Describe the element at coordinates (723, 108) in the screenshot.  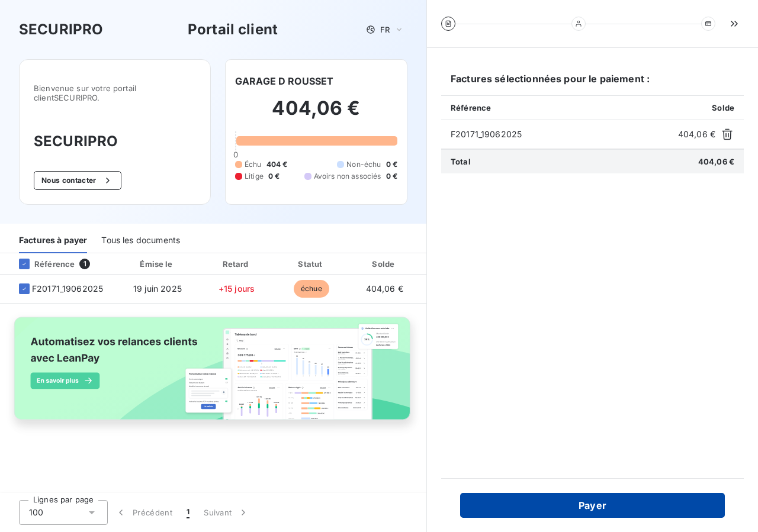
I see `span: Solde` at that location.